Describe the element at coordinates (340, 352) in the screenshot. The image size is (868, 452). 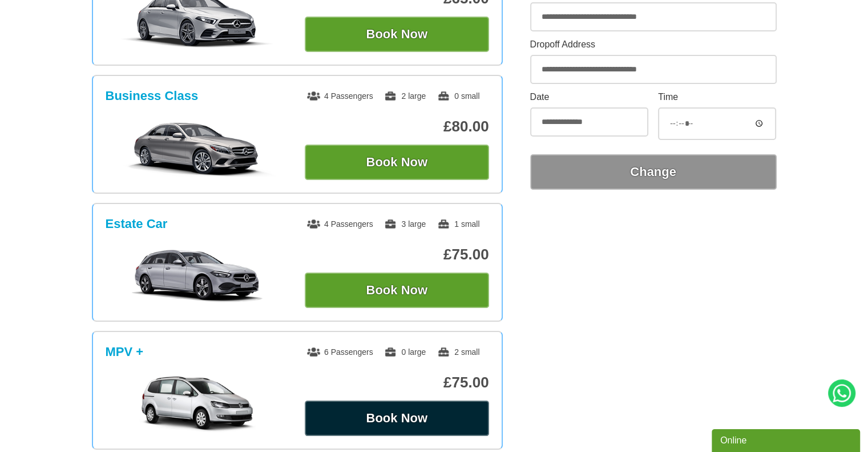
I see `span: 6 Passengers` at that location.